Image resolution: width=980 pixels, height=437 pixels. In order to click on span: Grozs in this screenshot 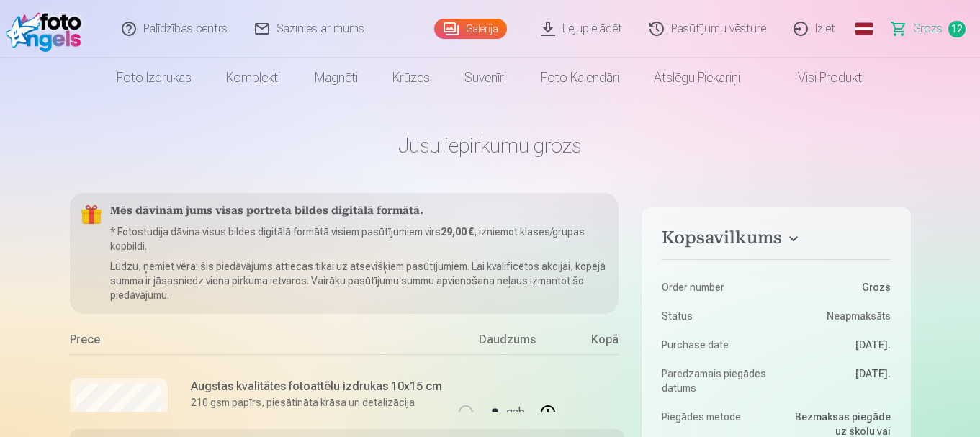, I will do `click(928, 29)`.